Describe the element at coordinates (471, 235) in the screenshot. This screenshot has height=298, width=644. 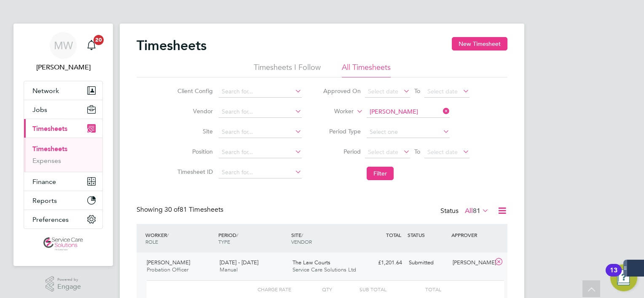
I see `div: APPROVER` at that location.